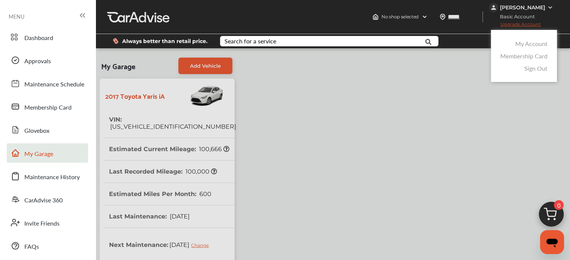 This screenshot has width=570, height=260. What do you see at coordinates (165, 41) in the screenshot?
I see `span: Always better than retail price.` at bounding box center [165, 41].